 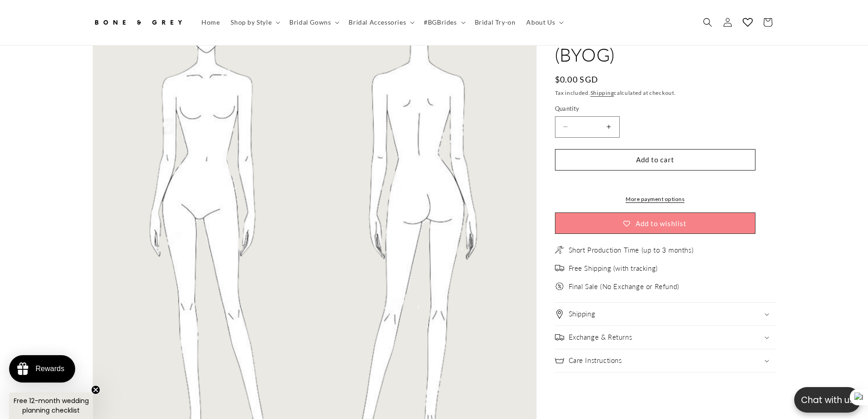 What do you see at coordinates (655, 159) in the screenshot?
I see `button: Add to cart` at bounding box center [655, 159].